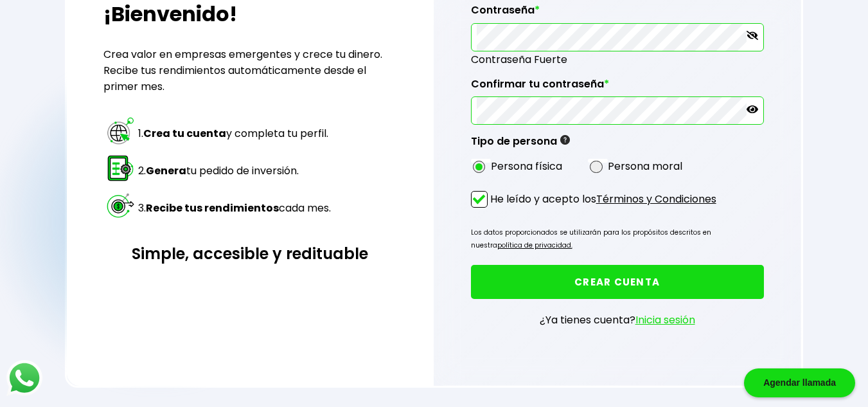  I want to click on img: paso 3, so click(120, 205).